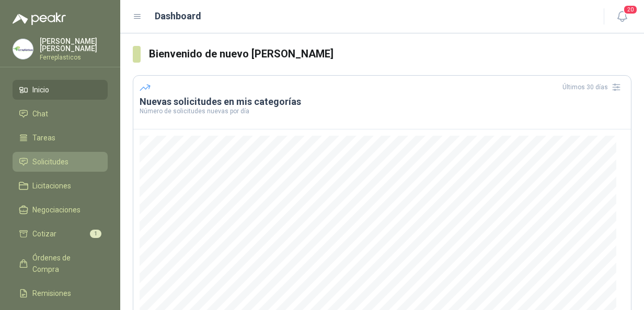 The width and height of the screenshot is (644, 310). What do you see at coordinates (631, 9) in the screenshot?
I see `span: 20` at bounding box center [631, 9].